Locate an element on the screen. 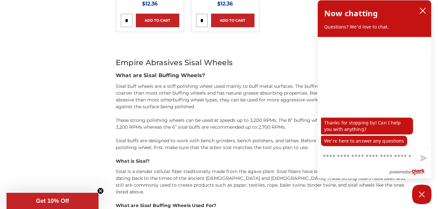  h2: Empire Abrasives Sisal Wheels is located at coordinates (262, 63).